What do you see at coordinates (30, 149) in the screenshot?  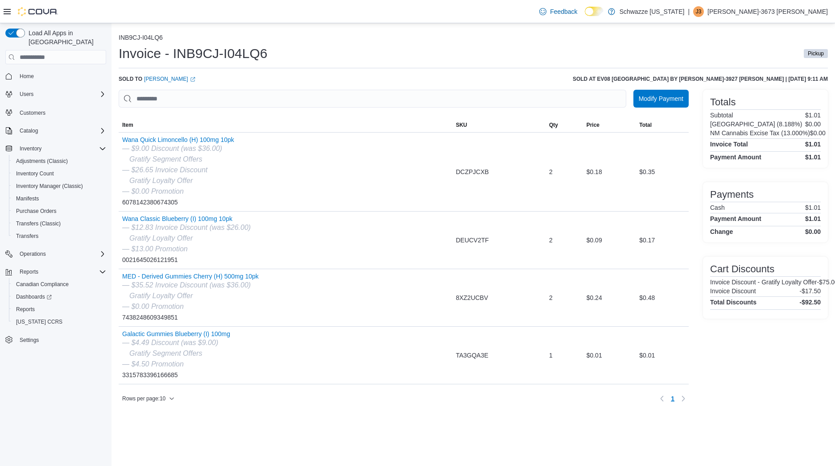 I see `span: Inventory` at bounding box center [30, 149].